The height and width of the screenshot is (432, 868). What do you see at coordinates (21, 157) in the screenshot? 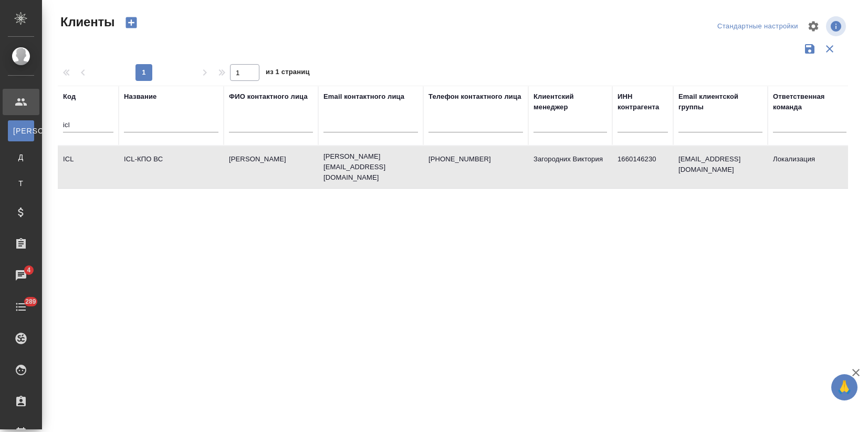
I see `span: Д` at bounding box center [21, 157].